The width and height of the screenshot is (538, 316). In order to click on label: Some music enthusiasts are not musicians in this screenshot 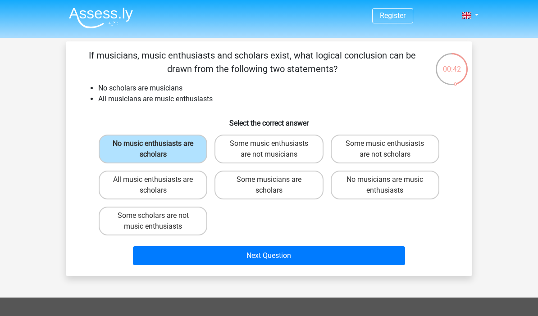, I will do `click(269, 149)`.